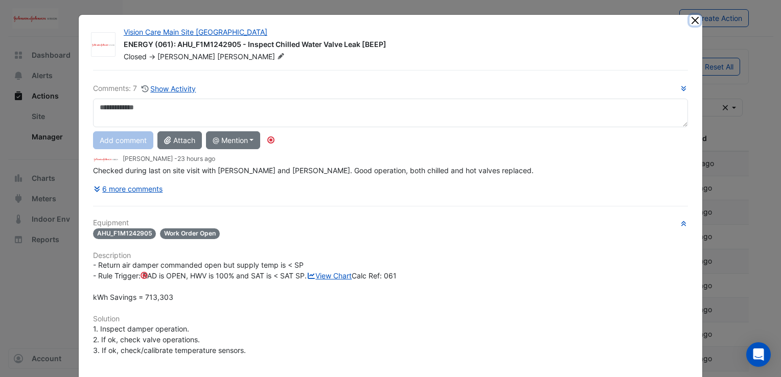 This screenshot has width=781, height=377. What do you see at coordinates (391, 223) in the screenshot?
I see `h6: Equipment` at bounding box center [391, 223].